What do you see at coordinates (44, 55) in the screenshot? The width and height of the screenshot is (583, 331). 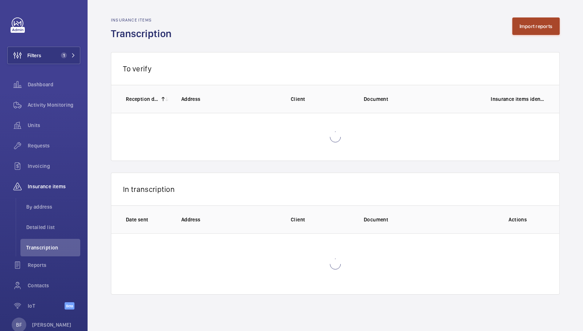 I see `button: Filters1` at bounding box center [44, 55].